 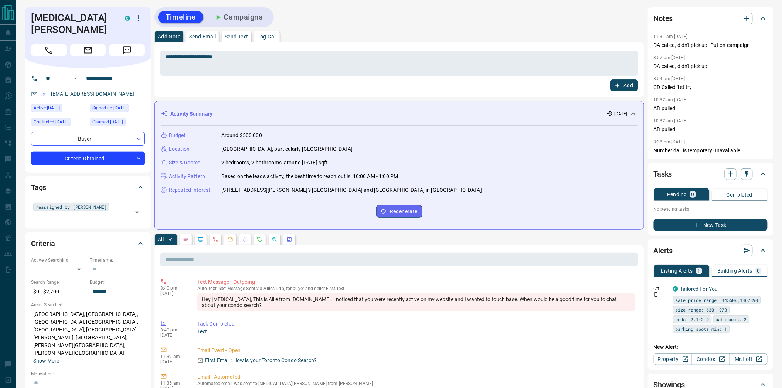 I want to click on p: CD Called 1st try, so click(x=710, y=87).